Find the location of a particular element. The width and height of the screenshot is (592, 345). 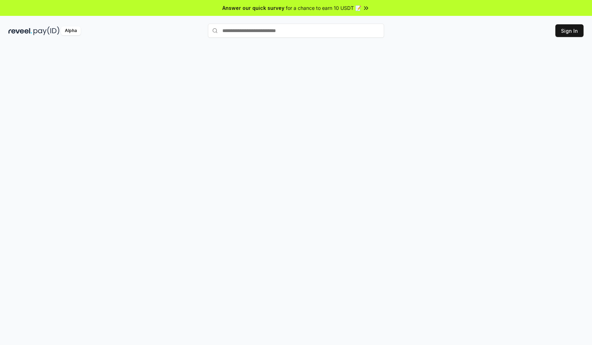

button: Sign In is located at coordinates (569, 31).